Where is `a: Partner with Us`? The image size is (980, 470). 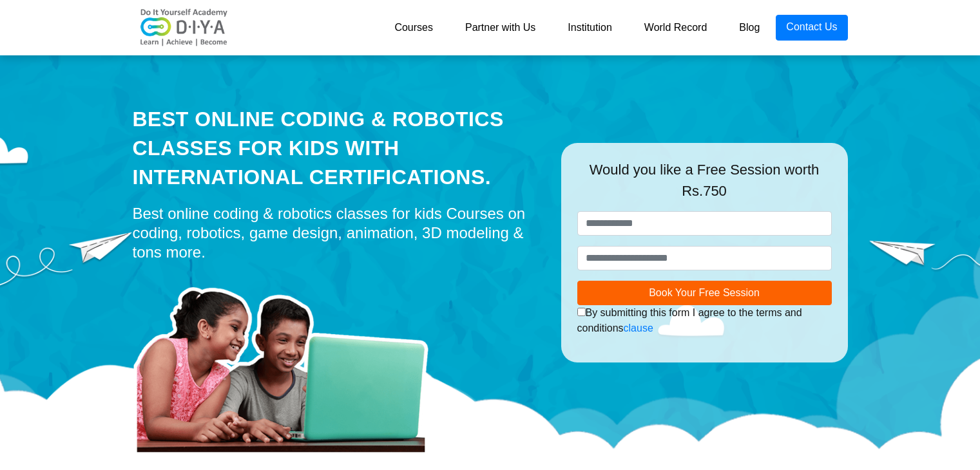
a: Partner with Us is located at coordinates (500, 27).